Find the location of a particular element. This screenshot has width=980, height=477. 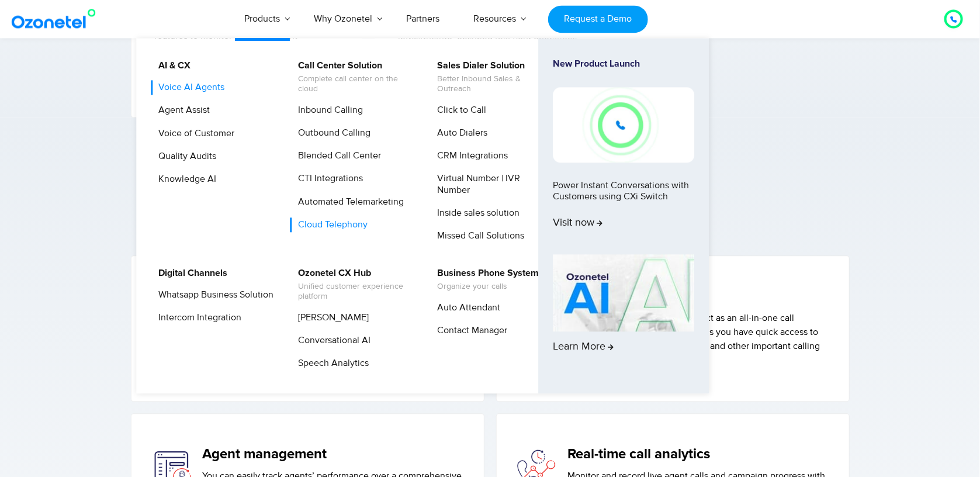

h2: Robust, powerful calling features is located at coordinates (490, 194).